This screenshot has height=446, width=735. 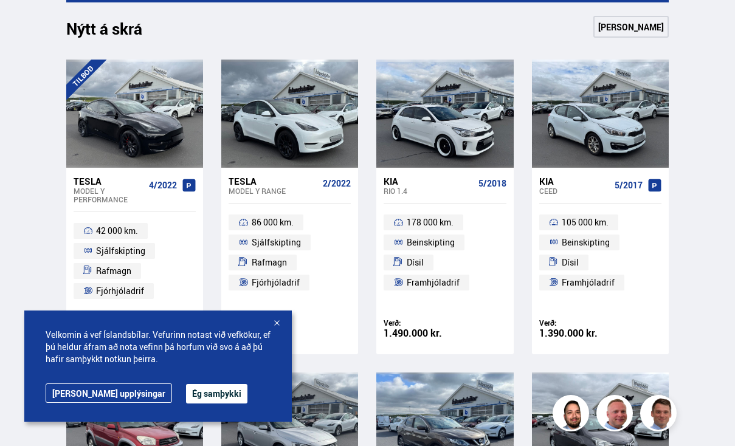 I want to click on span: Velkomin á vef Íslandsbílar. Vefurinn notast við vefkökur, ef þú heldur áfram að nota vefinn þá h..., so click(x=158, y=347).